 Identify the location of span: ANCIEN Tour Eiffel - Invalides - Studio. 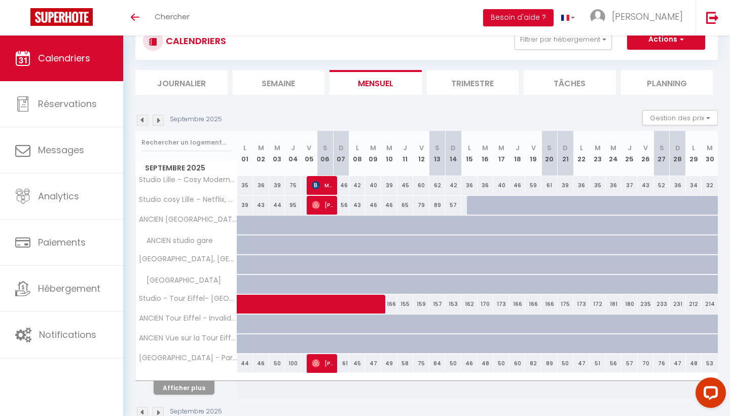
(188, 318).